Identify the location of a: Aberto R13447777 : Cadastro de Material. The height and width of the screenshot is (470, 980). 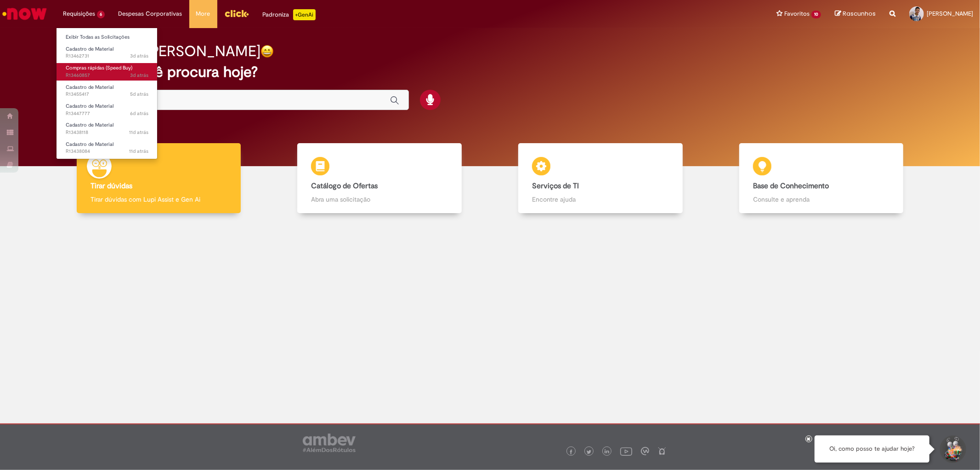
(107, 110).